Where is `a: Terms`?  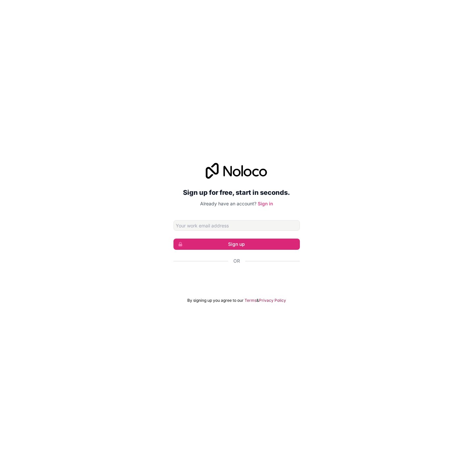
a: Terms is located at coordinates (250, 300).